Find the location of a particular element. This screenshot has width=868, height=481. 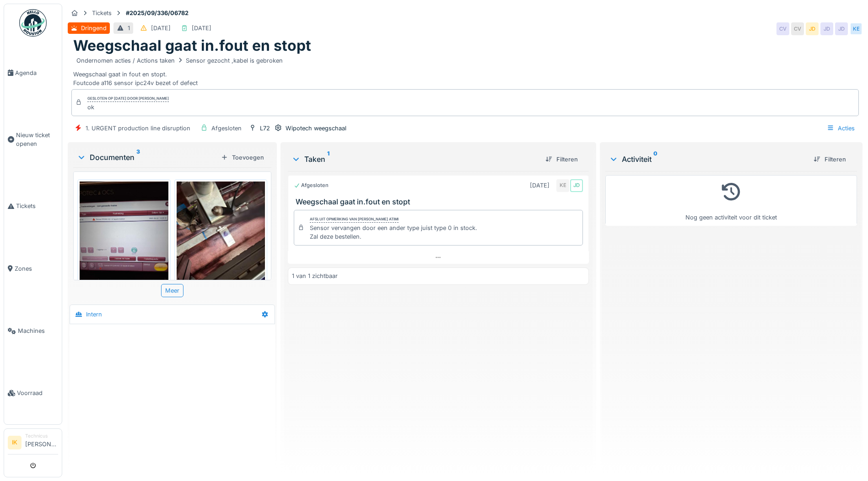

span: Agenda is located at coordinates (37, 73).